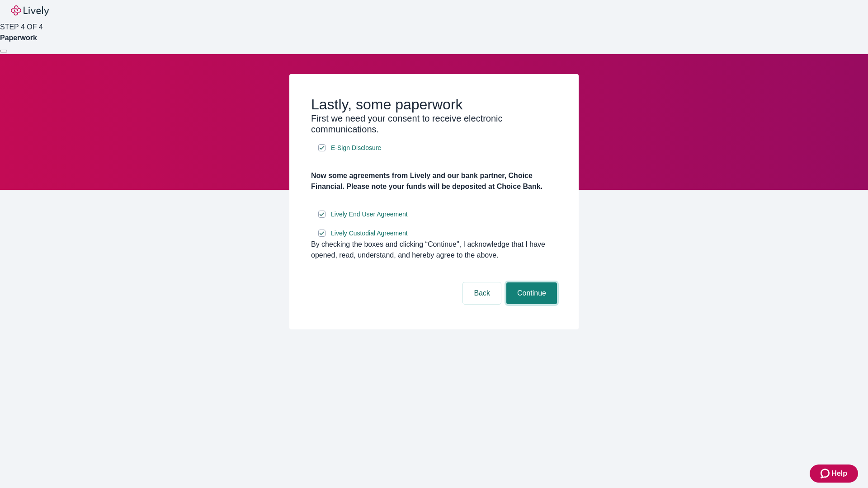  What do you see at coordinates (369, 214) in the screenshot?
I see `span: Lively End User Agreement` at bounding box center [369, 214].